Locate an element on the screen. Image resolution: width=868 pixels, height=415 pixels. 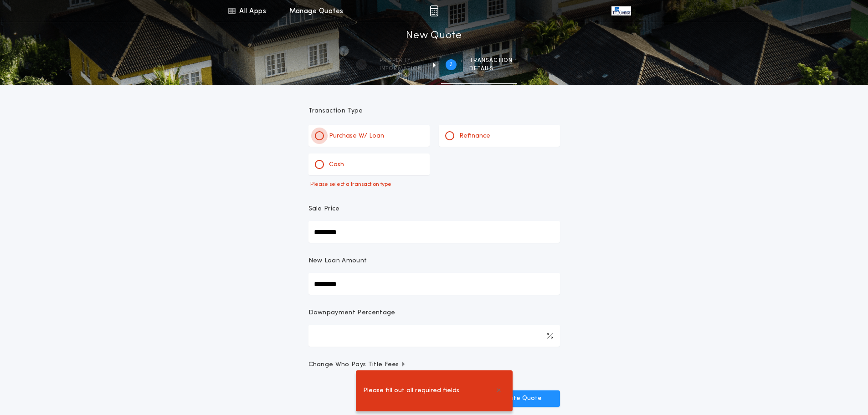
input: Sale Price is located at coordinates (435, 232).